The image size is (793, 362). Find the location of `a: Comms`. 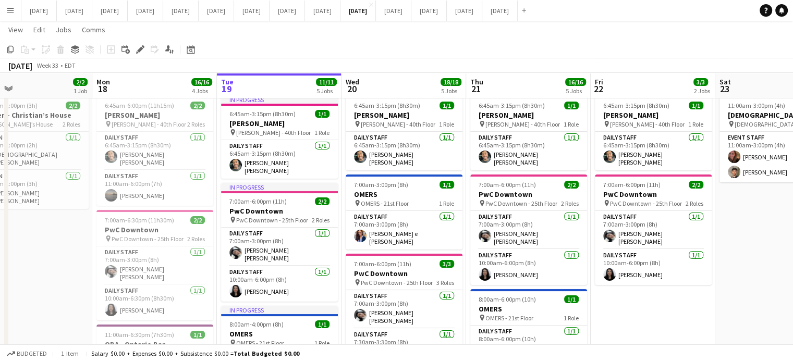

a: Comms is located at coordinates (93, 30).